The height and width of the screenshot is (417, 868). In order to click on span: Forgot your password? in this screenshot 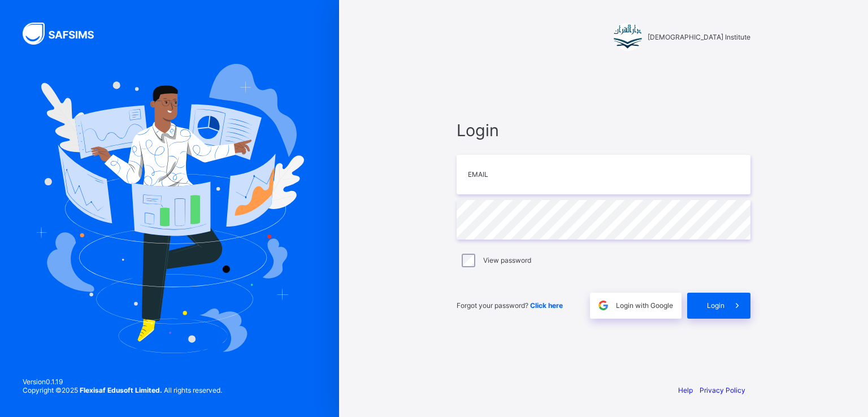, I will do `click(510, 305)`.